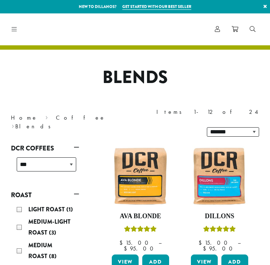  Describe the element at coordinates (219, 199) in the screenshot. I see `a: DillonsRated 5.00 out of 5` at that location.